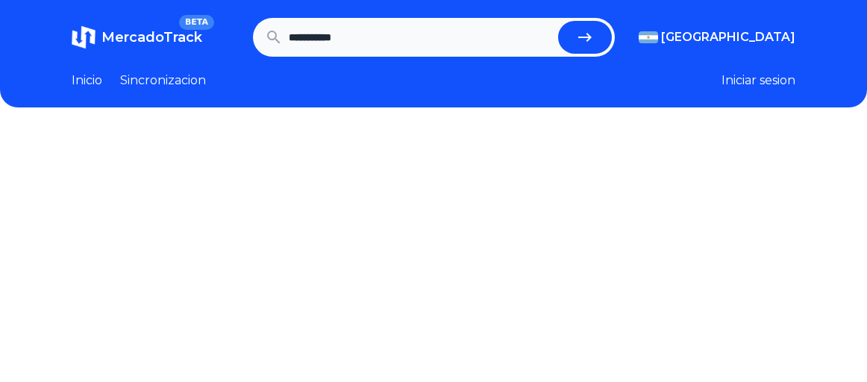 The height and width of the screenshot is (382, 867). I want to click on img: Argentina, so click(648, 37).